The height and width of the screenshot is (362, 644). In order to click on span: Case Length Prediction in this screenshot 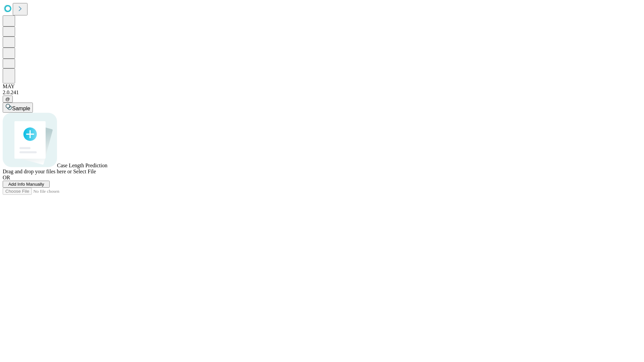, I will do `click(82, 165)`.